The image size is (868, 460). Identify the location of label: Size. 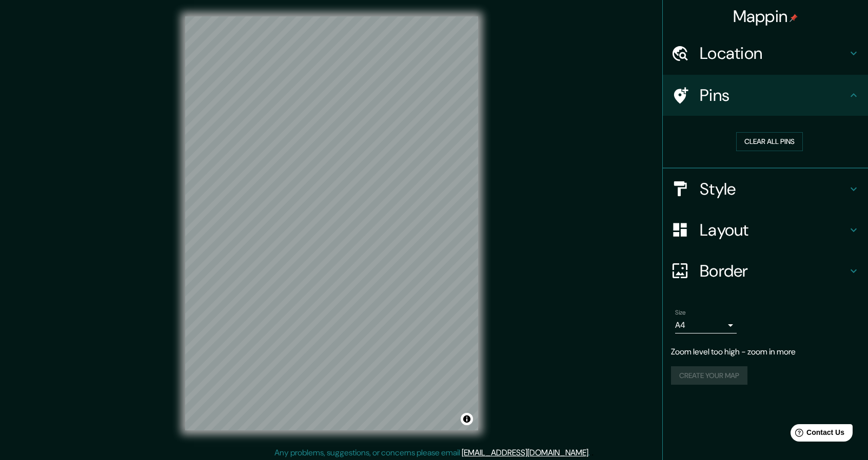
(680, 312).